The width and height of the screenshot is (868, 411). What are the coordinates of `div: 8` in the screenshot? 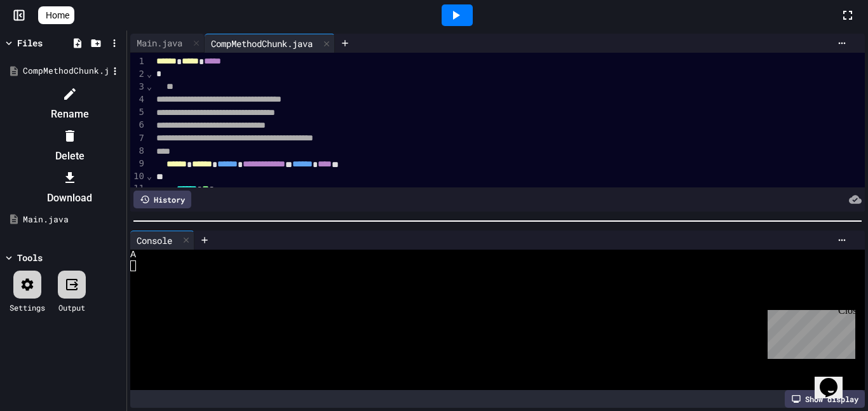 It's located at (138, 151).